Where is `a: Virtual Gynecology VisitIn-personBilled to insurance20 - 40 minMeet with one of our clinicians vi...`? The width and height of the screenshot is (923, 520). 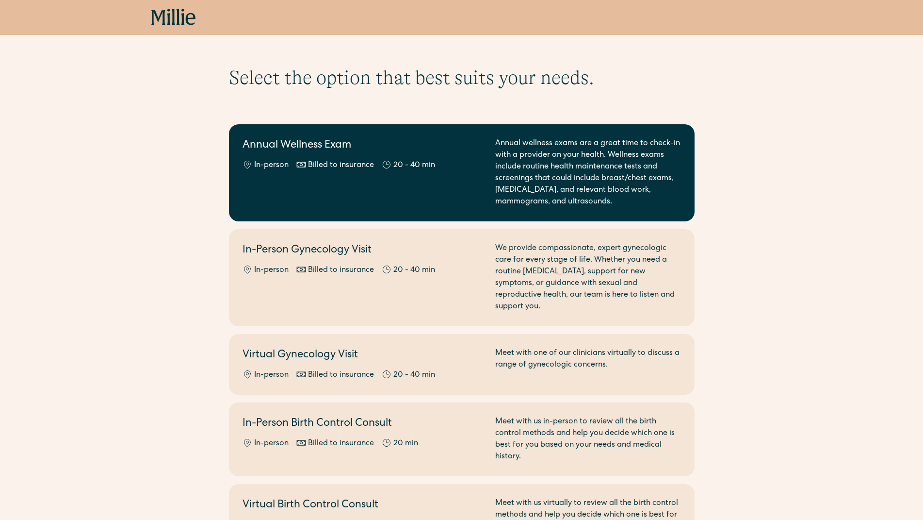
a: Virtual Gynecology VisitIn-personBilled to insurance20 - 40 minMeet with one of our clinicians vi... is located at coordinates (462, 364).